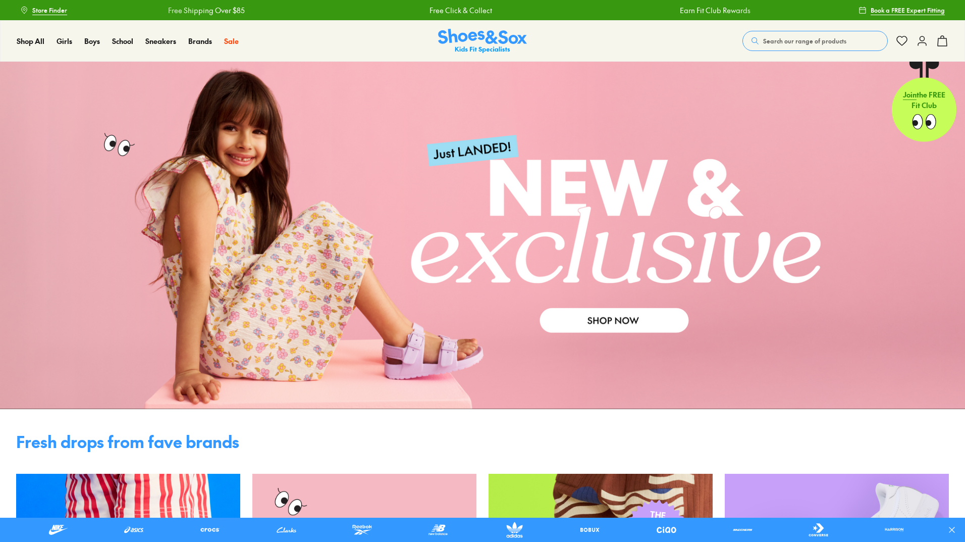 This screenshot has width=965, height=542. What do you see at coordinates (161, 41) in the screenshot?
I see `span: Sneakers` at bounding box center [161, 41].